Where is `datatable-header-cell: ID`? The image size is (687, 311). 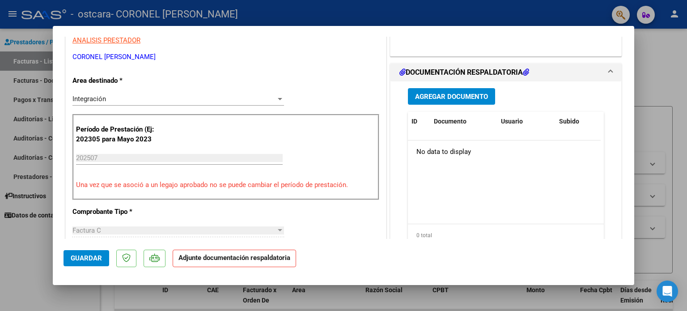
datatable-header-cell: ID is located at coordinates (419, 121).